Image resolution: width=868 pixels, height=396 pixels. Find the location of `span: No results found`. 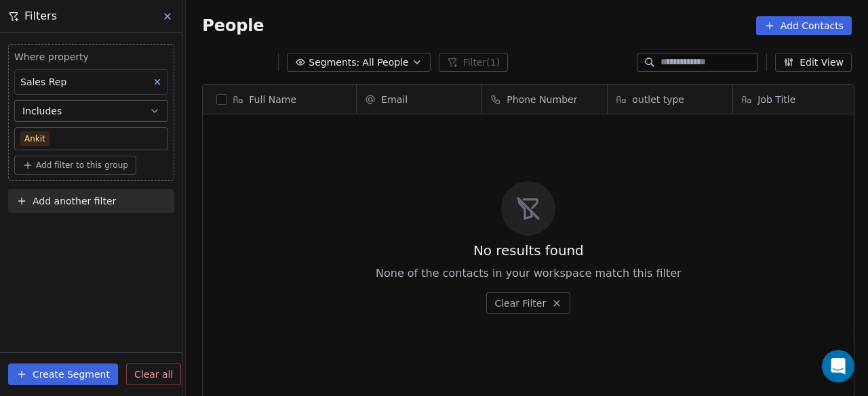

span: No results found is located at coordinates (528, 251).